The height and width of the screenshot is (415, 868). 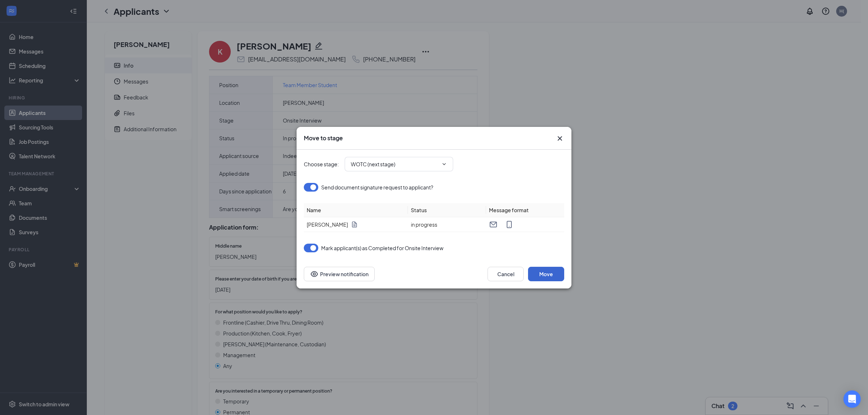 What do you see at coordinates (447, 210) in the screenshot?
I see `th: Status` at bounding box center [447, 210].